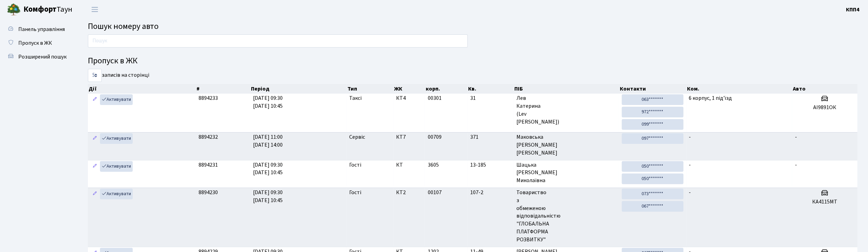 The image size is (868, 252). What do you see at coordinates (95, 10) in the screenshot?
I see `button: Переключити навігацію` at bounding box center [95, 10].